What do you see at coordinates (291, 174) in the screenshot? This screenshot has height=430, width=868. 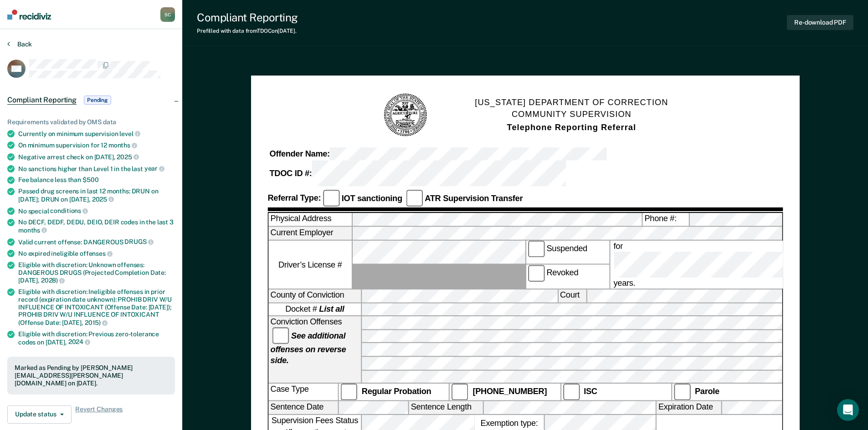 I see `strong: TDOC ID #:` at bounding box center [291, 174].